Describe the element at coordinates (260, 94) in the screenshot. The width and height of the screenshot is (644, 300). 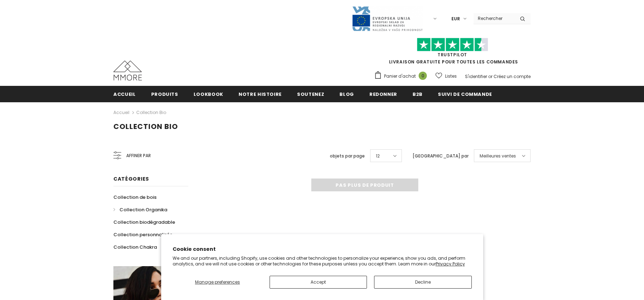
I see `span: Notre histoire` at that location.